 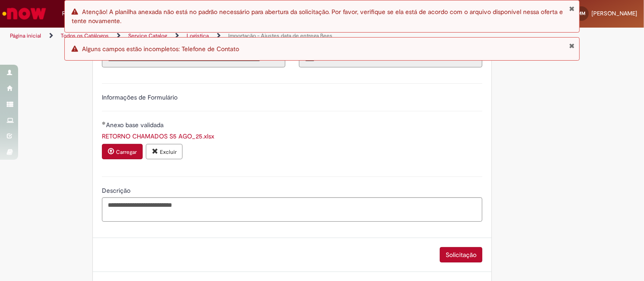 I want to click on small: Carregar, so click(x=126, y=152).